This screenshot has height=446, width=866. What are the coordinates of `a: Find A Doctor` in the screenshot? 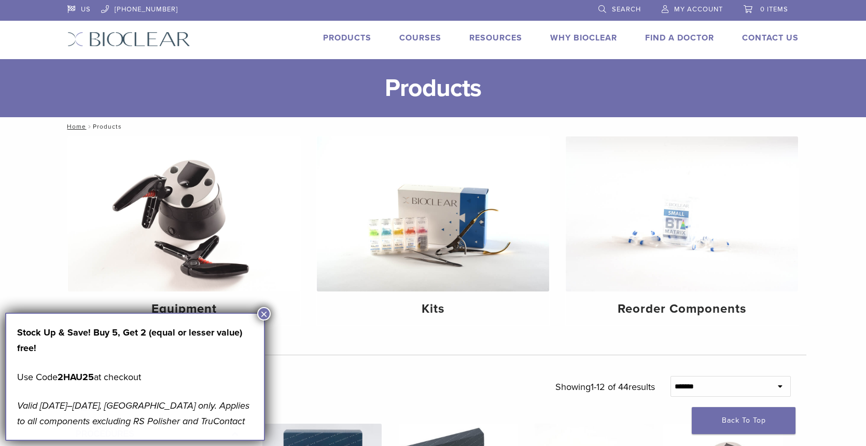 It's located at (679, 38).